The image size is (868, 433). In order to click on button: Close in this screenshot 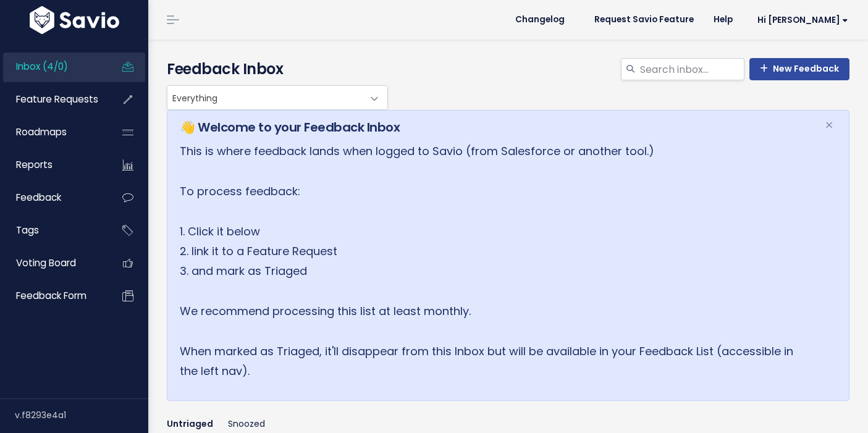, I will do `click(829, 125)`.